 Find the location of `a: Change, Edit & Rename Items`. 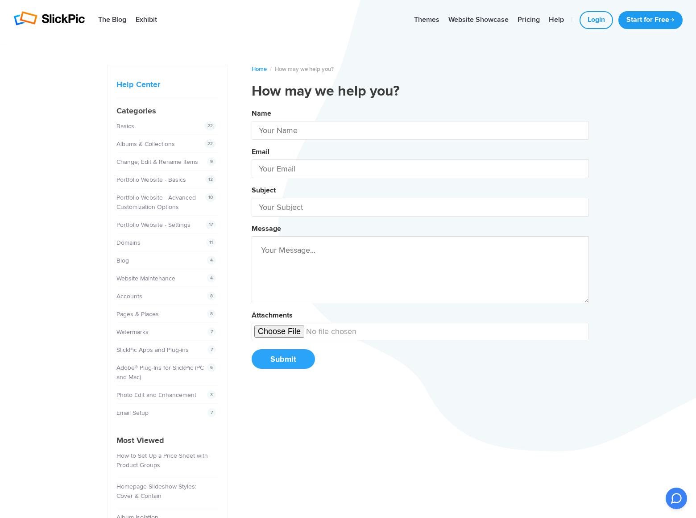

a: Change, Edit & Rename Items is located at coordinates (157, 162).